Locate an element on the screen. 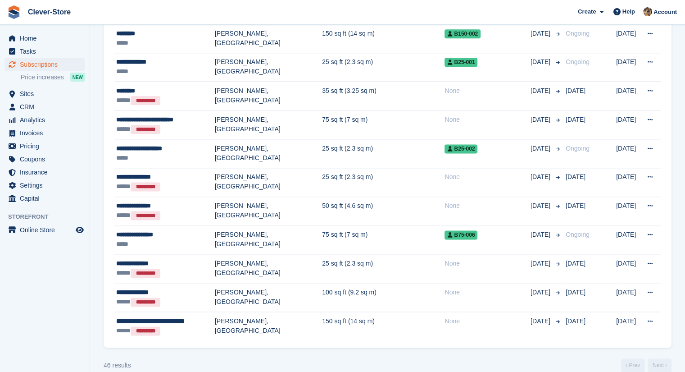  a: Preview store is located at coordinates (80, 230).